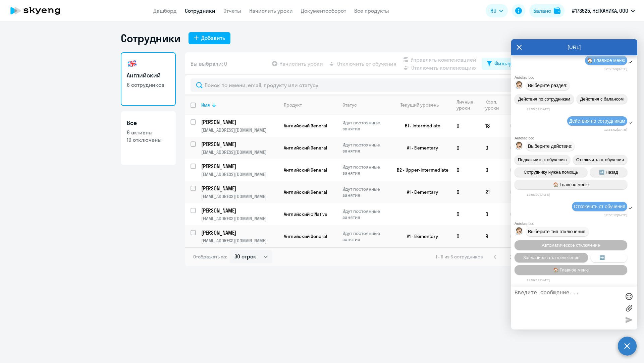 The height and width of the screenshot is (363, 644). Describe the element at coordinates (542, 159) in the screenshot. I see `button: Подключить к обучению` at that location.